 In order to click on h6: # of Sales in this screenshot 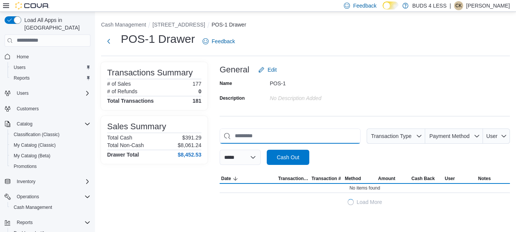, I will do `click(119, 84)`.